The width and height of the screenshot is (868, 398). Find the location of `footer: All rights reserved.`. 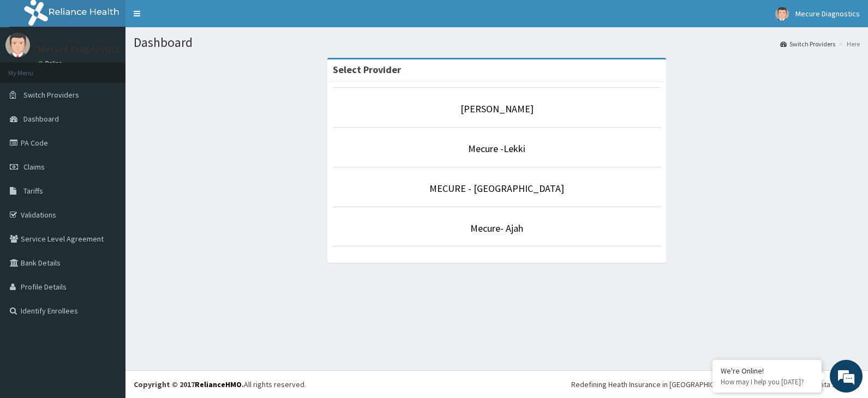

footer: All rights reserved. is located at coordinates (497, 384).